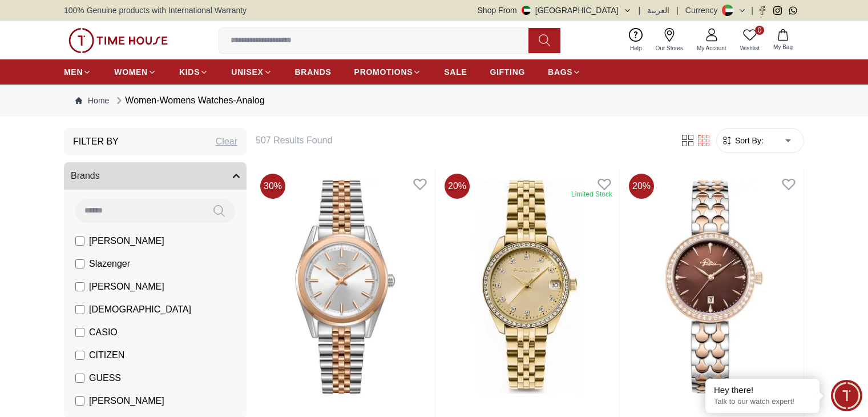 This screenshot has height=417, width=868. I want to click on a: Slazenger Women's Analog Silver Dial Watch - SL.9.2463.3.04, so click(345, 287).